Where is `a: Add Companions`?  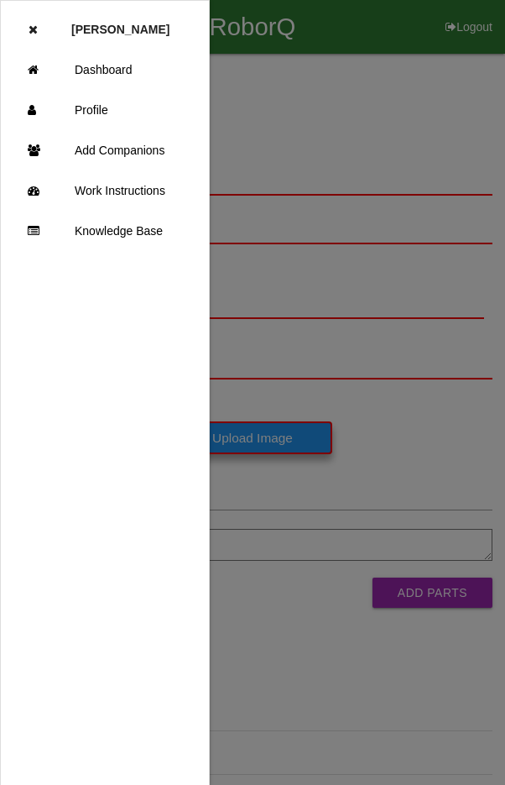 a: Add Companions is located at coordinates (105, 150).